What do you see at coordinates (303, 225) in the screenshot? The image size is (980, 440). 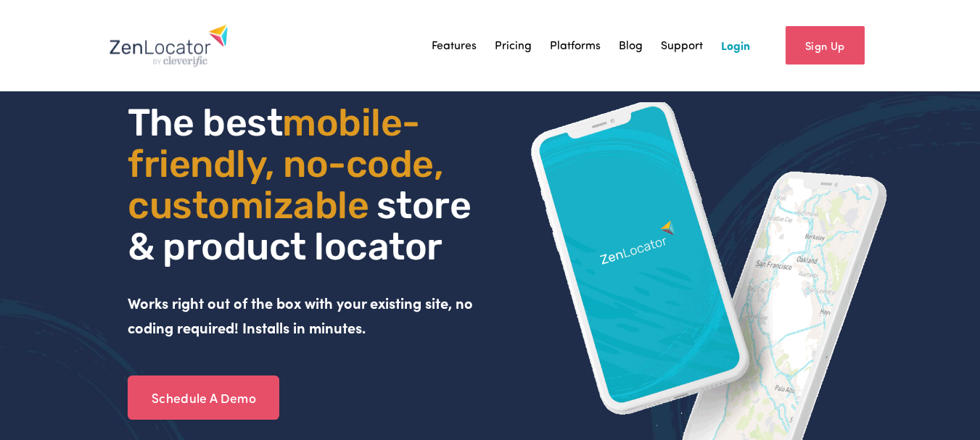 I see `span: store & product locator` at bounding box center [303, 225].